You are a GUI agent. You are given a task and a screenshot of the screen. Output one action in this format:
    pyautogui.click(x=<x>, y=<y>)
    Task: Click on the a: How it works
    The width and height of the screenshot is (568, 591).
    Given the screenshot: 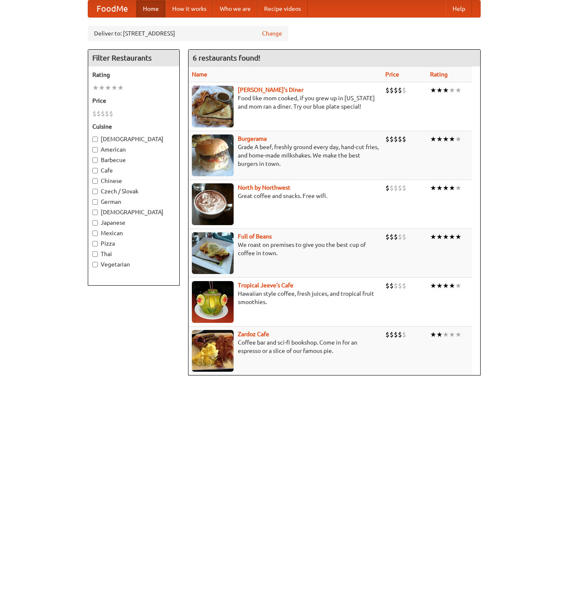 What is the action you would take?
    pyautogui.click(x=189, y=9)
    